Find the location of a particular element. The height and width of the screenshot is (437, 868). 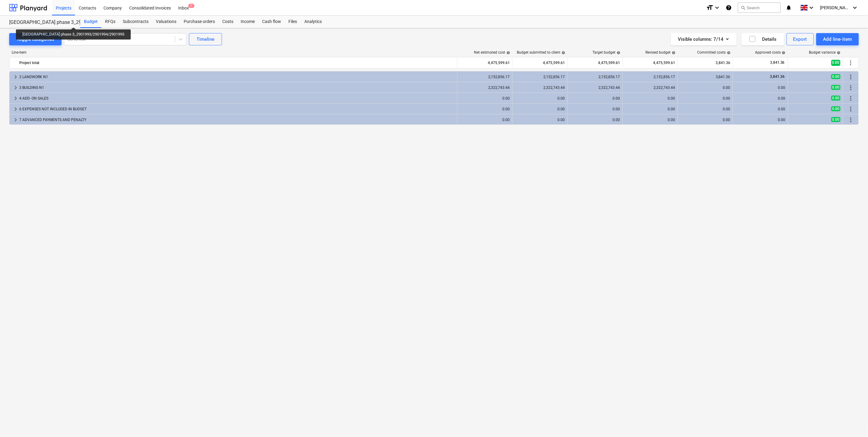

div: Budget variance is located at coordinates (825, 52).